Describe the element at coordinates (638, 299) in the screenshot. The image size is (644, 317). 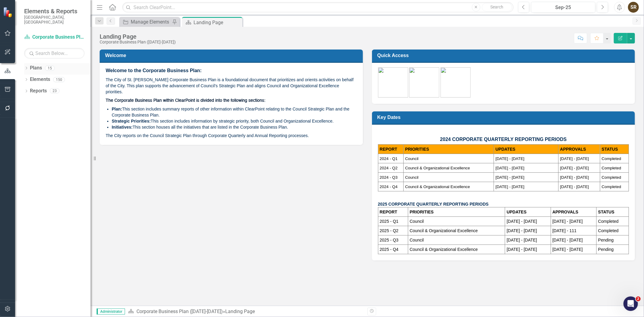
I see `span: 2` at that location.